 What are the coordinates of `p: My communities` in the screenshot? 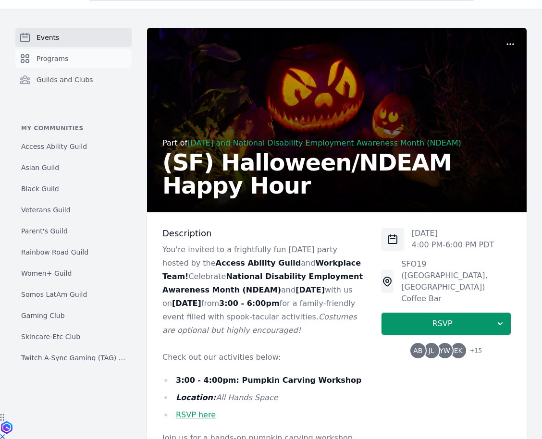 It's located at (74, 128).